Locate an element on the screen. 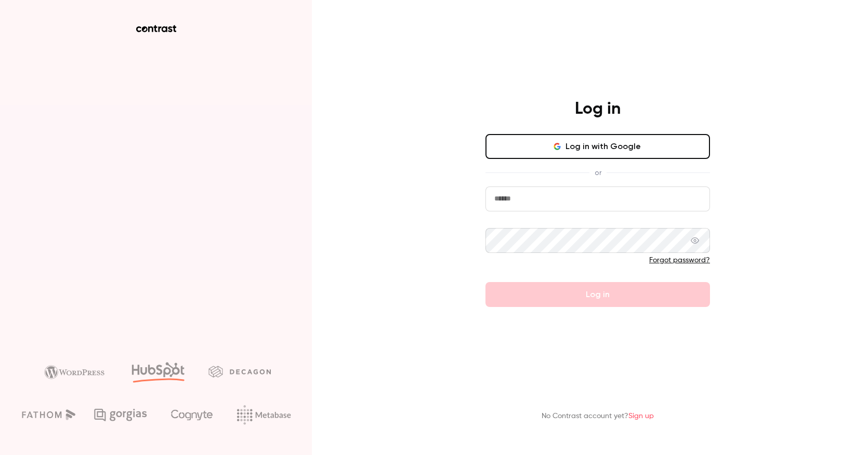 This screenshot has height=455, width=868. h4: Log in is located at coordinates (598, 109).